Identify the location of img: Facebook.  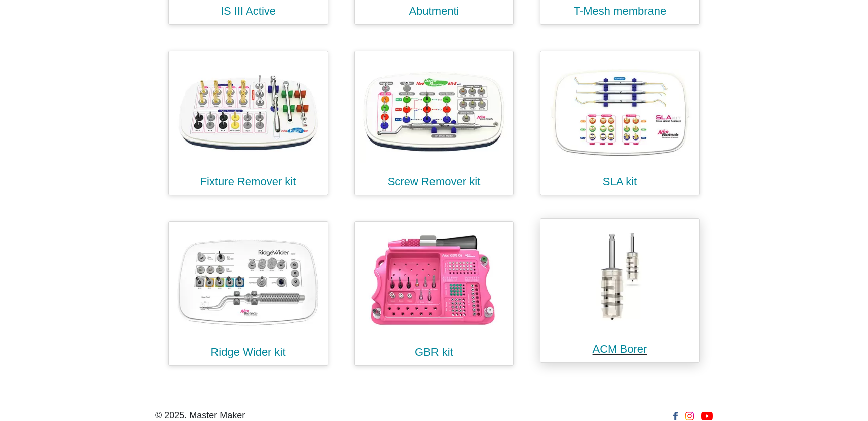
(675, 416).